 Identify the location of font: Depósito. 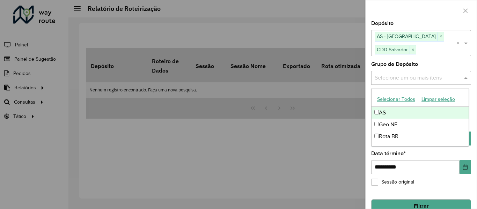
(382, 23).